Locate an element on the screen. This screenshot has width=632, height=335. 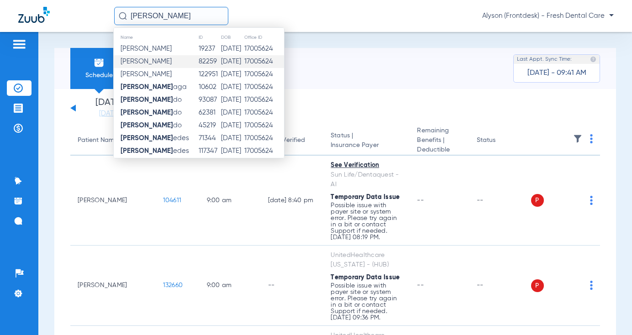
td: 10602 is located at coordinates (209, 87).